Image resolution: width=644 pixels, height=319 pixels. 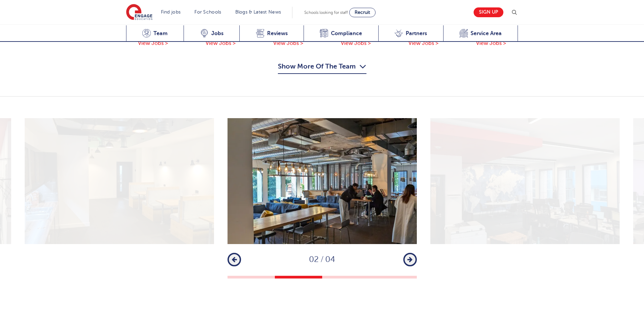 What do you see at coordinates (481, 34) in the screenshot?
I see `a: Service Area` at bounding box center [481, 34].